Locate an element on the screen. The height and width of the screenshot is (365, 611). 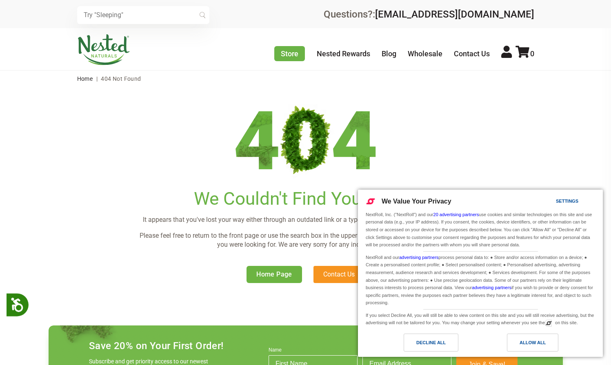
h4: Save 20% on Your First Order! is located at coordinates (156, 346).